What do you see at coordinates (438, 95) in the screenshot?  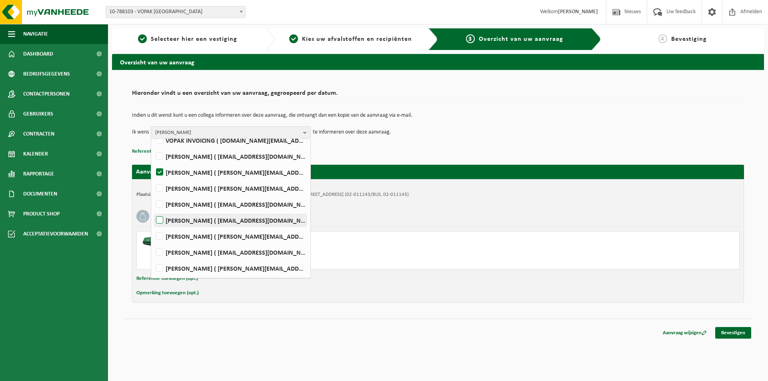 I see `h2: Hieronder vindt u een overzicht van uw aanvraag, gegroepeerd per datum.` at bounding box center [438, 95].